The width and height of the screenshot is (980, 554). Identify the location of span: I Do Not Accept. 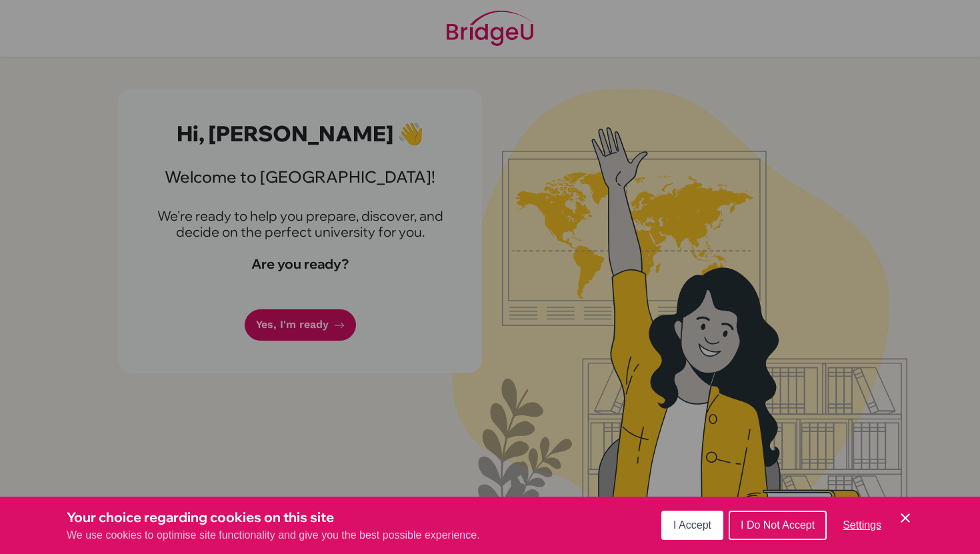
(777, 525).